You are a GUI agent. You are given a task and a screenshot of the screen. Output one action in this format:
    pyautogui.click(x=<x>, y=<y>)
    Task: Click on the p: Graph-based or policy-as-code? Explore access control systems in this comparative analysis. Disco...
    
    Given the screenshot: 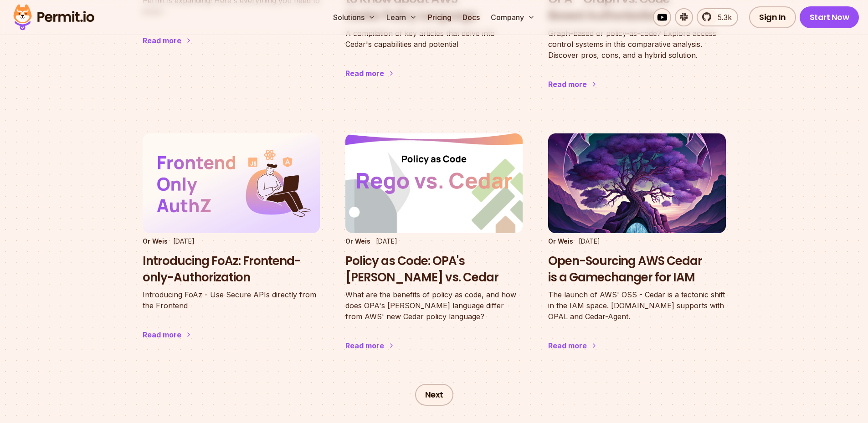 What is the action you would take?
    pyautogui.click(x=637, y=44)
    